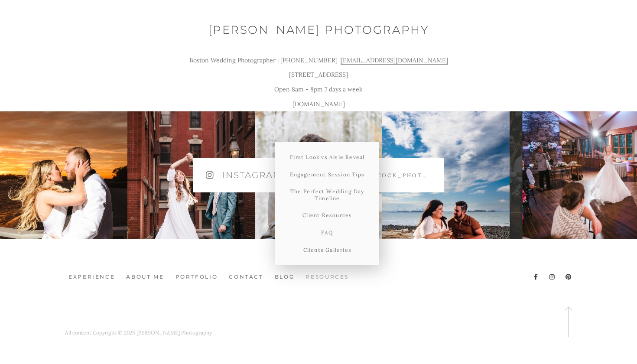  I want to click on a: First Look vs Aisle Reveal, so click(327, 157).